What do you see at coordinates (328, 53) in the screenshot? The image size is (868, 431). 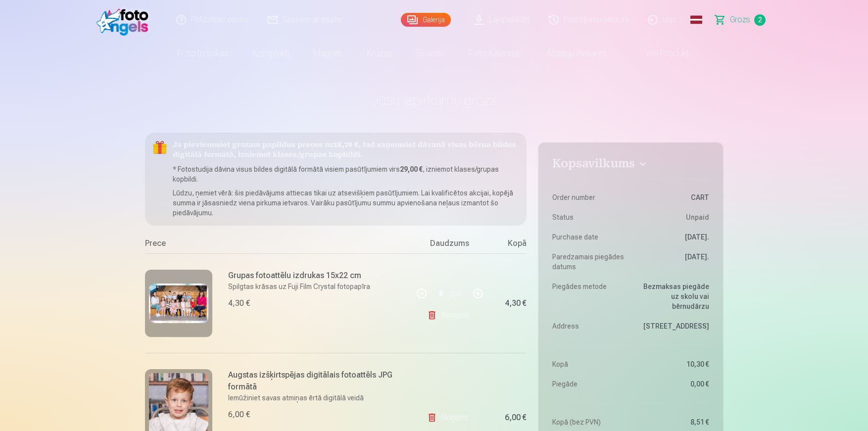 I see `a: Magnēti` at bounding box center [328, 53].